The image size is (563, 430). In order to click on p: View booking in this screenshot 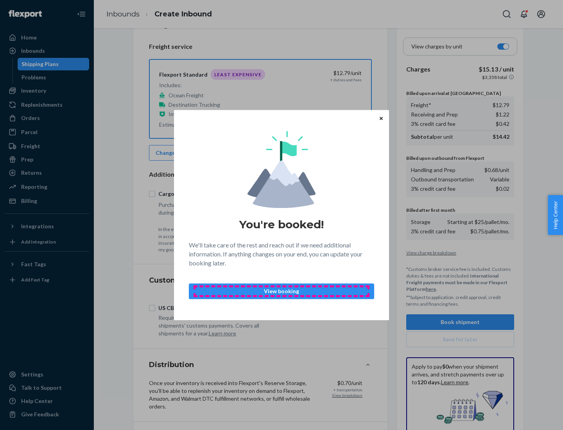, I will do `click(282, 291)`.